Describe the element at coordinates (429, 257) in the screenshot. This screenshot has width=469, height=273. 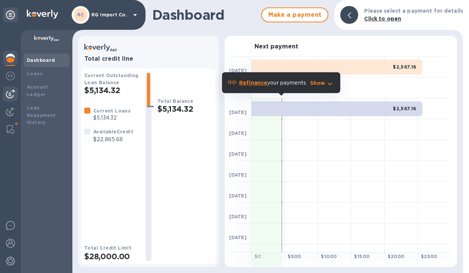
I see `b: $ 2500` at that location.